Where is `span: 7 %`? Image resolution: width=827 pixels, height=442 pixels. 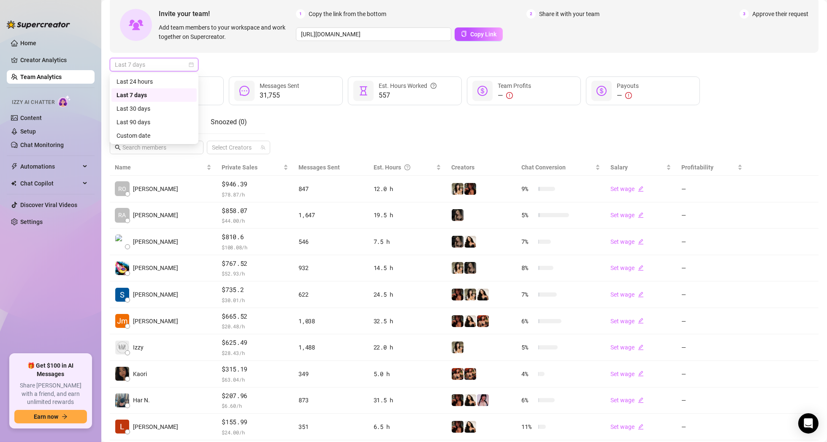
span: 7 % is located at coordinates (528, 242).